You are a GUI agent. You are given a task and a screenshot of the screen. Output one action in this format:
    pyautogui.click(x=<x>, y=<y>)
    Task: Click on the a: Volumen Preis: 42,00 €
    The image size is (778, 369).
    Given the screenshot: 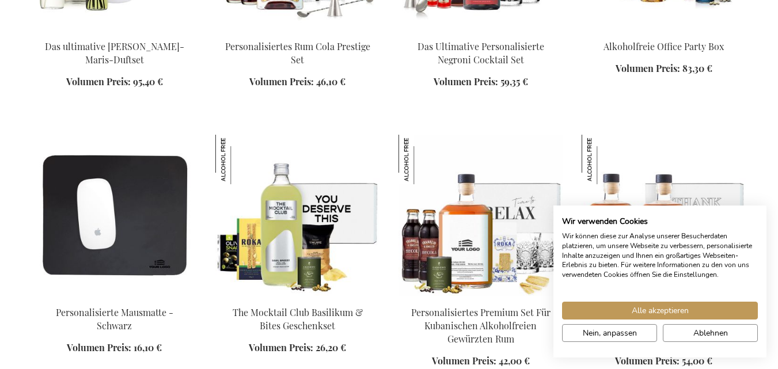 What is the action you would take?
    pyautogui.click(x=481, y=361)
    